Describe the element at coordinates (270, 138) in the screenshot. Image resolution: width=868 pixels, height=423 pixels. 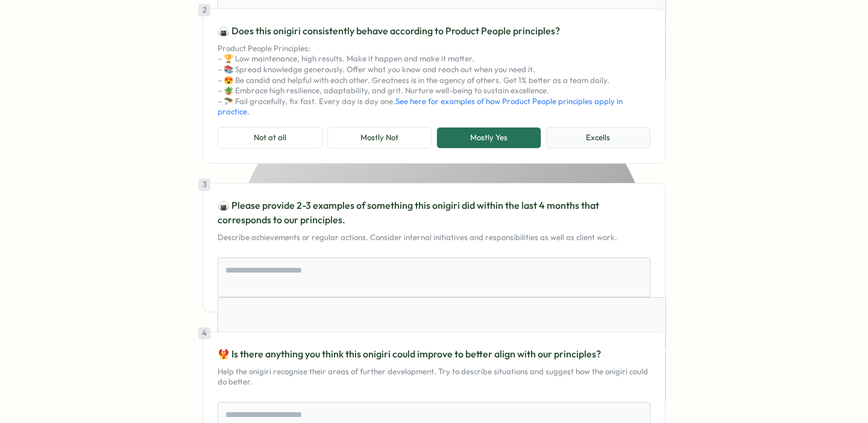
I see `button: Not at all` at that location.